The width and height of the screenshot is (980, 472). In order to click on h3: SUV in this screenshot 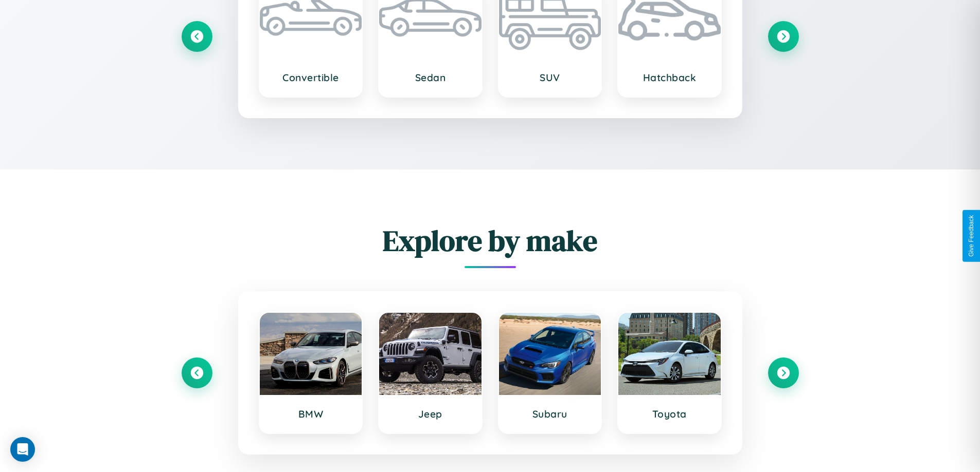, I will do `click(550, 78)`.